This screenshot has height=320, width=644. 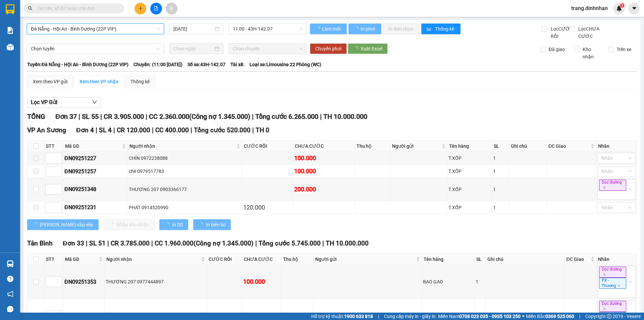 I want to click on button: plus, so click(x=140, y=9).